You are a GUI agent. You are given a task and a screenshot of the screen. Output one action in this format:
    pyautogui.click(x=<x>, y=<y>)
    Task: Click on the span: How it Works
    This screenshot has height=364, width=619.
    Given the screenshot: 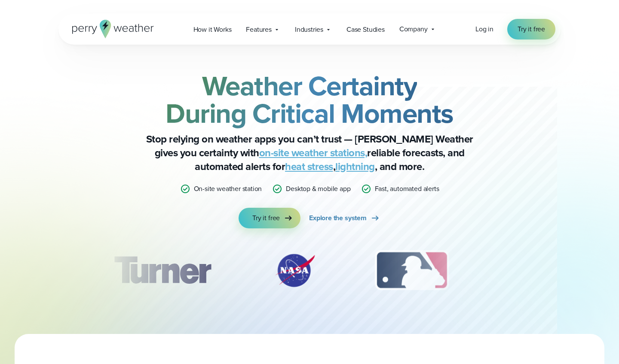 What is the action you would take?
    pyautogui.click(x=213, y=30)
    